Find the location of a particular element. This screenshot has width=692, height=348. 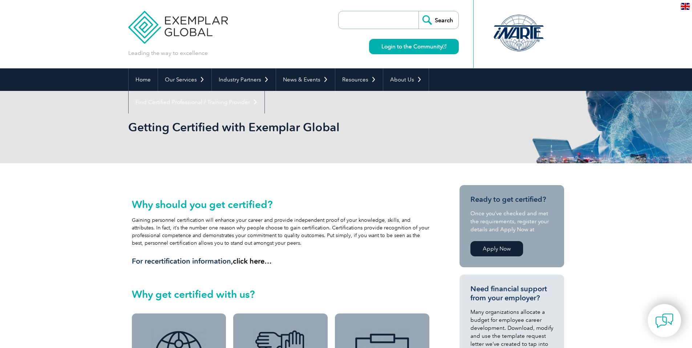

h3: Ready to get certified? is located at coordinates (512, 199).